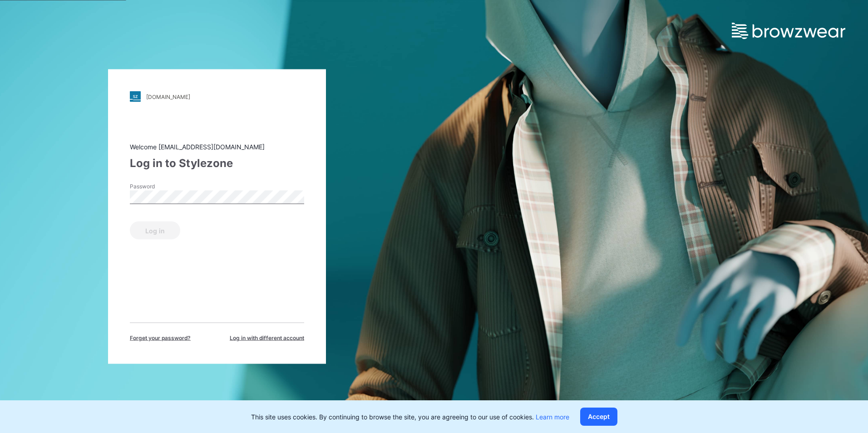  What do you see at coordinates (160, 338) in the screenshot?
I see `span: Forget your password?` at bounding box center [160, 338].